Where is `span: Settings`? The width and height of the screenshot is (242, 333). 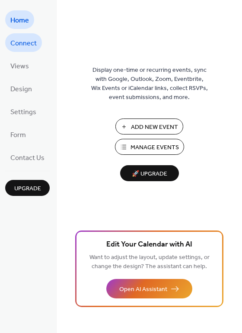
span: Settings is located at coordinates (23, 112).